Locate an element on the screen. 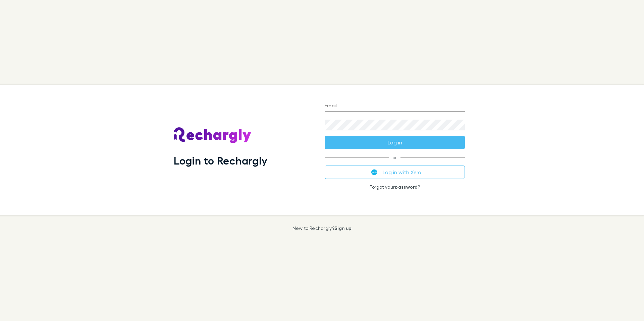  span: or is located at coordinates (395, 157).